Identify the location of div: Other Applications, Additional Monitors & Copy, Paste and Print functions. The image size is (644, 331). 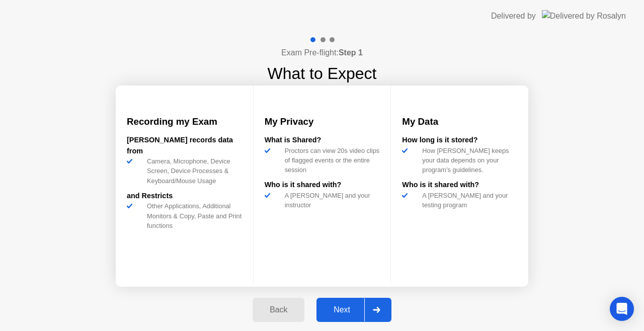
(192, 216).